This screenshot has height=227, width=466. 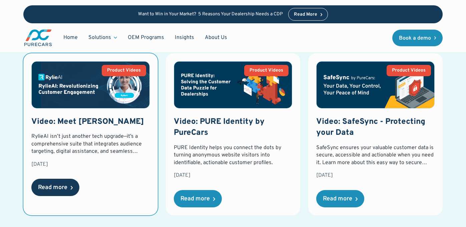 I want to click on div: RylieAI isn’t just another tech upgrade—it’s a comprehensive suite that integrates audience targe..., so click(x=90, y=144).